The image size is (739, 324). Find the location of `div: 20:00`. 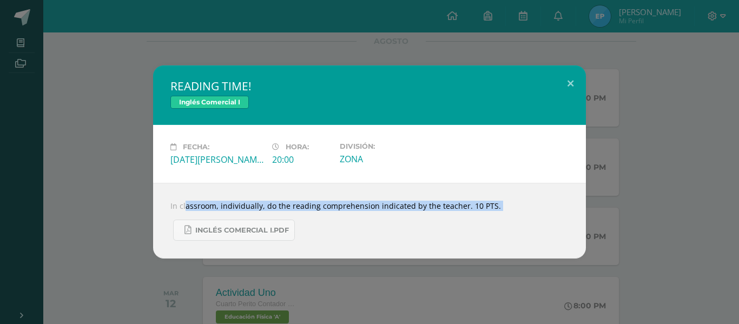

div: 20:00 is located at coordinates (301, 160).